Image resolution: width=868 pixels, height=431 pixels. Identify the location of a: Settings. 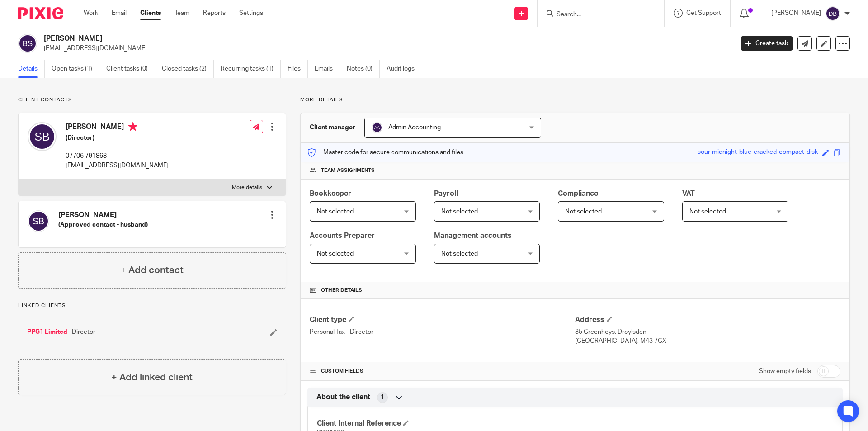
(251, 13).